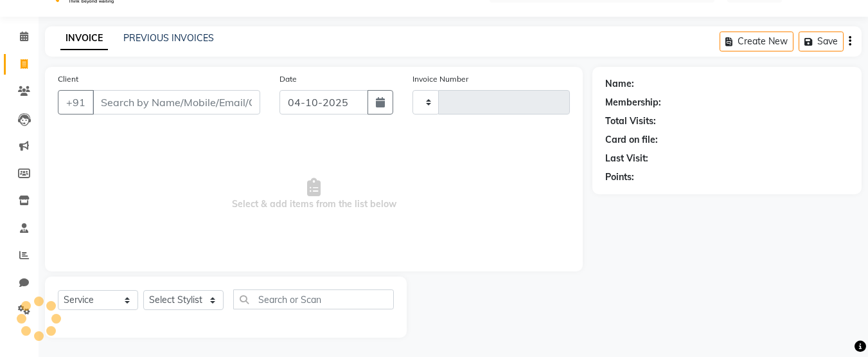 The height and width of the screenshot is (357, 868). Describe the element at coordinates (440, 79) in the screenshot. I see `label: Invoice Number` at that location.